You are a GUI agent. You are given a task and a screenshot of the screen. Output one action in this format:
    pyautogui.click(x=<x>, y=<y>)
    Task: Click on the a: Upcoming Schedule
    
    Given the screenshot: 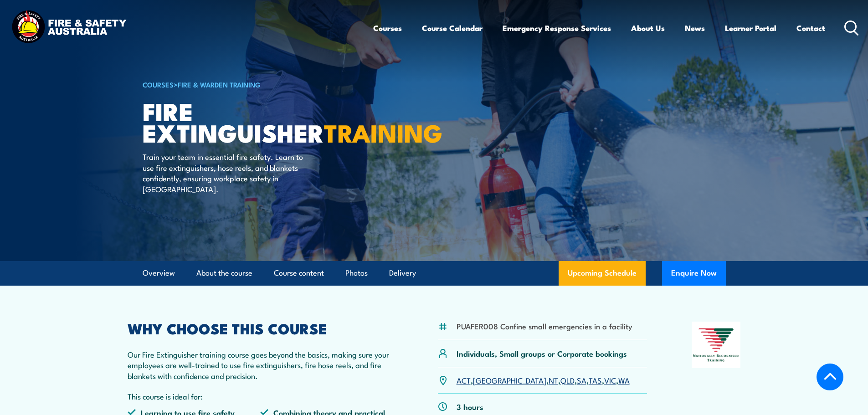 What is the action you would take?
    pyautogui.click(x=602, y=273)
    